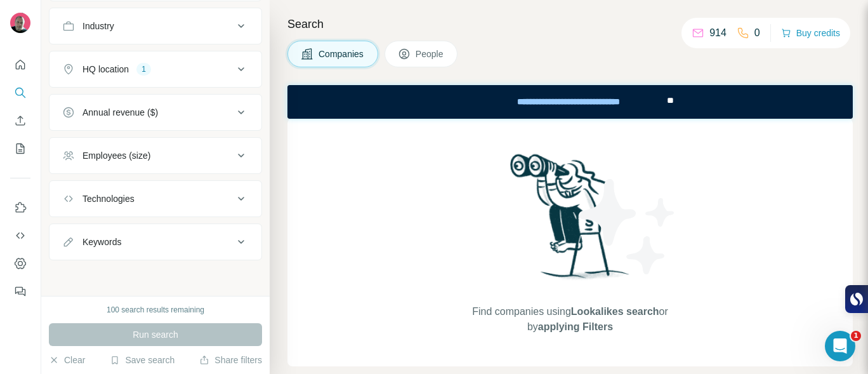 The image size is (868, 374). Describe the element at coordinates (576, 326) in the screenshot. I see `span: applying Filters` at that location.